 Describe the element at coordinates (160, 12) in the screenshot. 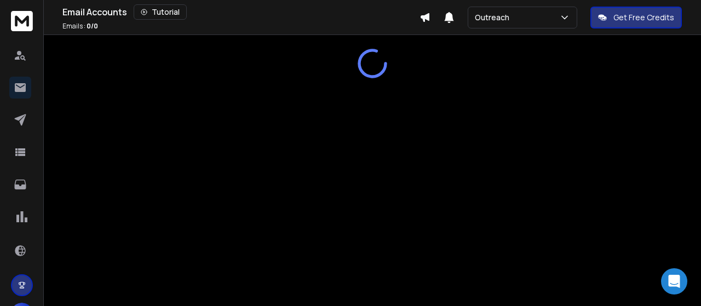

I see `button: Tutorial` at that location.